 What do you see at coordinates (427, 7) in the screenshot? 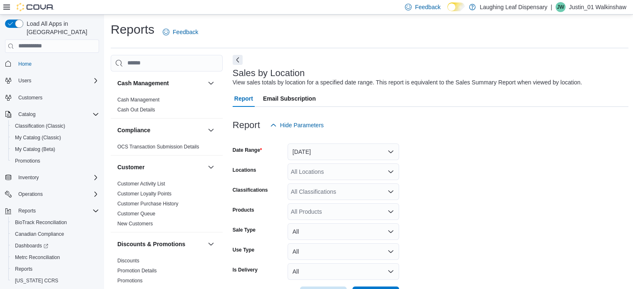
I see `span: Feedback` at bounding box center [427, 7].